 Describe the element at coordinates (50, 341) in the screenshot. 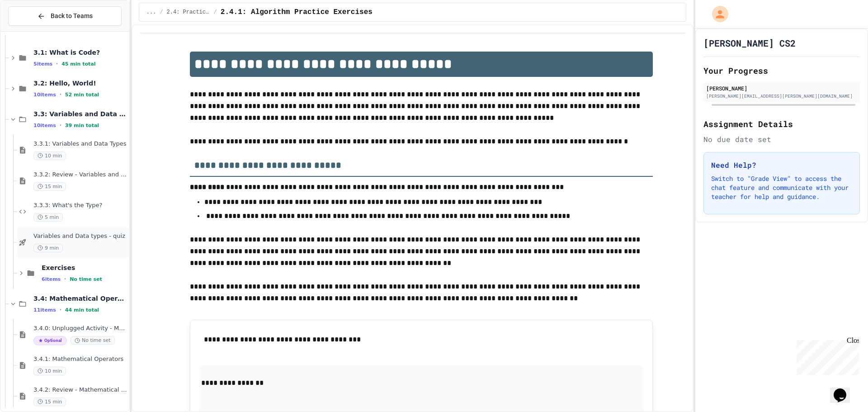

I see `span: Optional` at that location.